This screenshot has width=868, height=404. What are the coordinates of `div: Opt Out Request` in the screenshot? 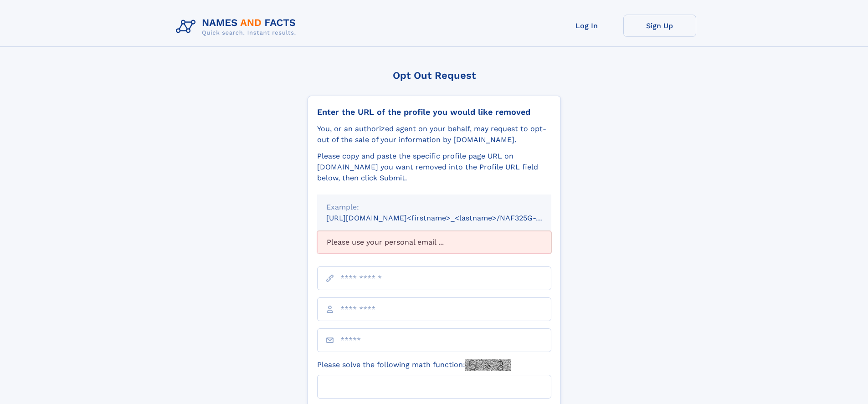 It's located at (434, 75).